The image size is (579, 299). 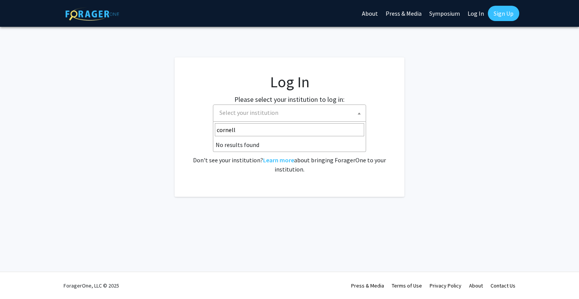 I want to click on input: Search, so click(x=289, y=130).